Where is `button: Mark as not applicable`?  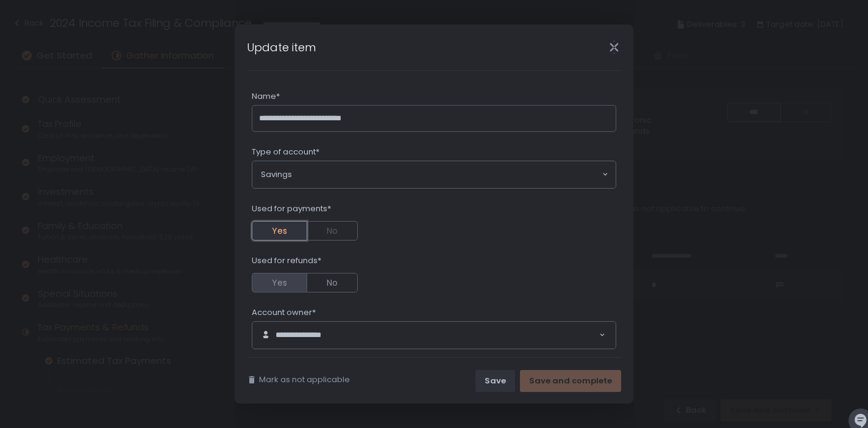 button: Mark as not applicable is located at coordinates (298, 380).